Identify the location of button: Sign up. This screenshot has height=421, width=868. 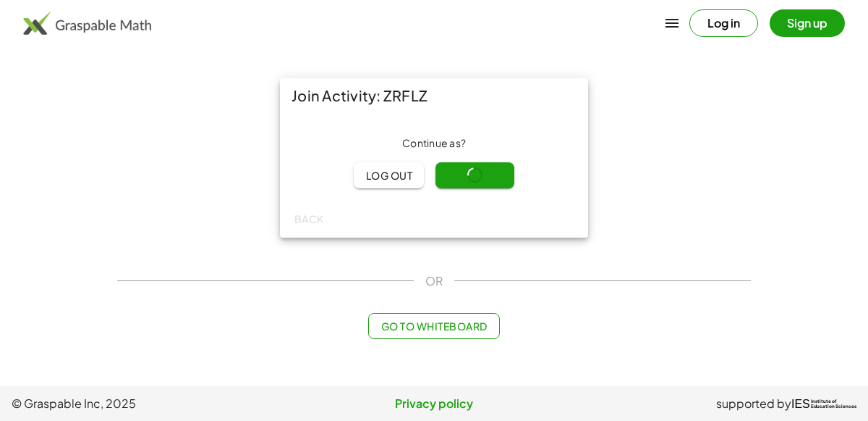
(807, 23).